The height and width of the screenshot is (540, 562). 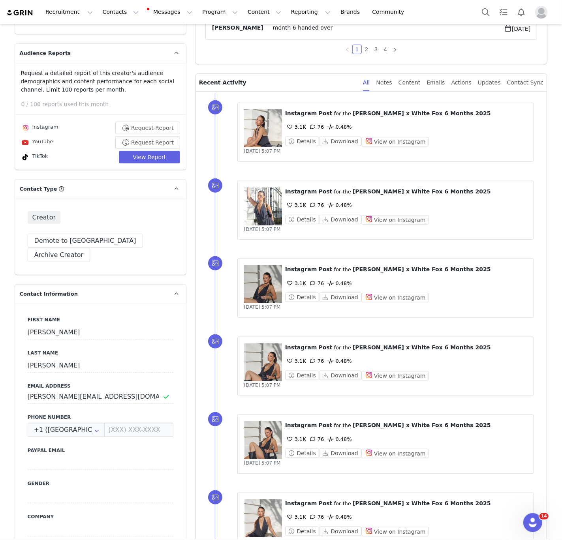 I want to click on div: Contact Sync, so click(x=525, y=83).